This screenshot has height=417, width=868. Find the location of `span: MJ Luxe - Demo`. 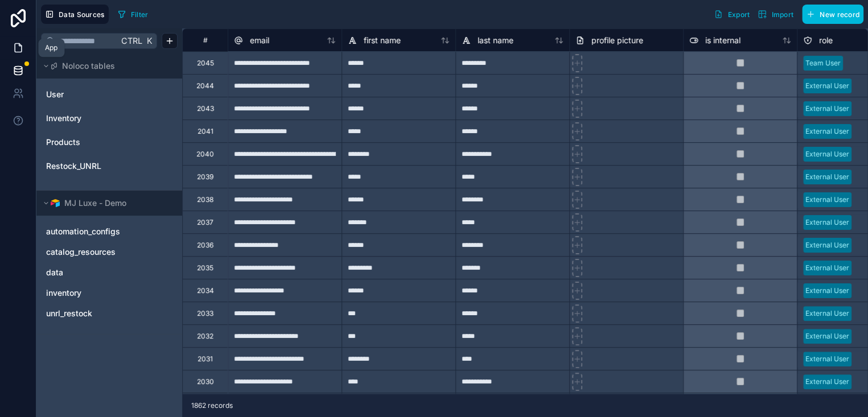

span: MJ Luxe - Demo is located at coordinates (95, 203).